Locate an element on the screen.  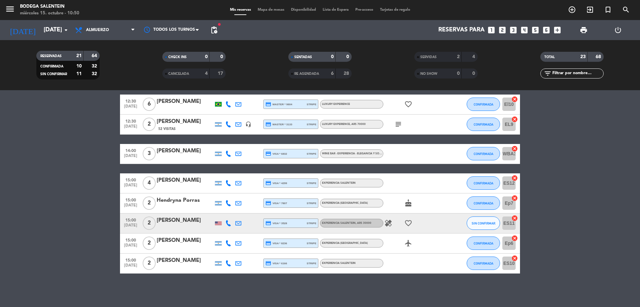
i: power_settings_new is located at coordinates (618, 30).